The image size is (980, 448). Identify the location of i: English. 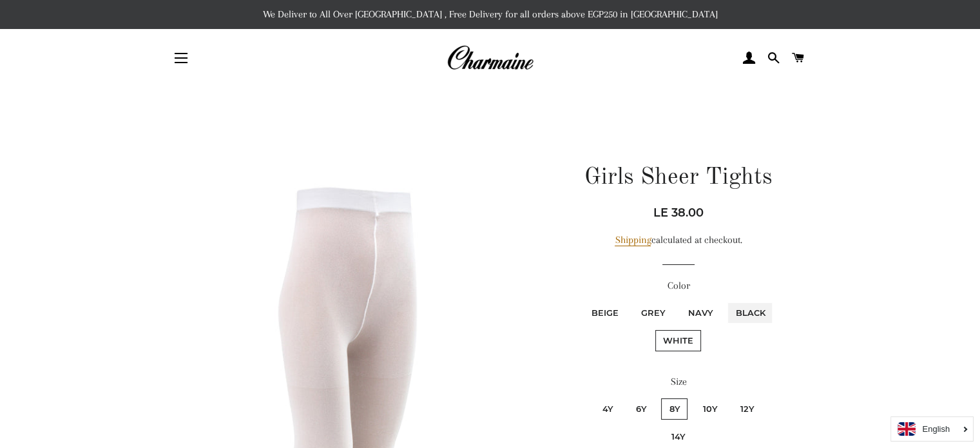
(935, 429).